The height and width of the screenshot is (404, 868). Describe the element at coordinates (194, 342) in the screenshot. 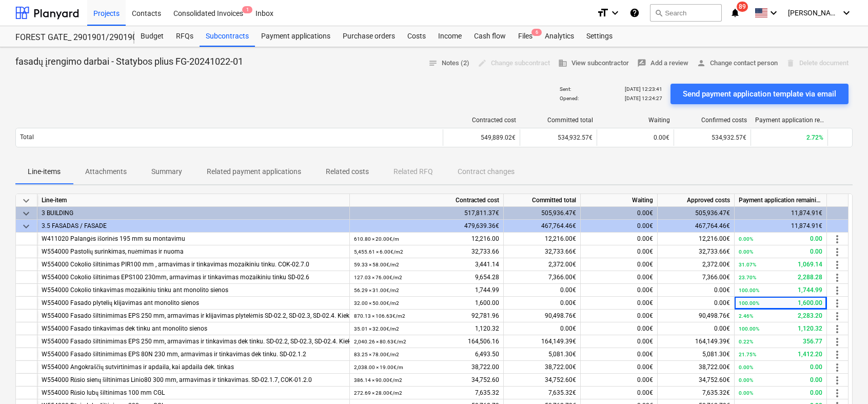

I see `div: W554000 Fasado šiltinimimas EPS 250 mm, armavimas ir tinkavimas dek tinku. SD-02.2, SD-02.3, SD-0...` at that location.